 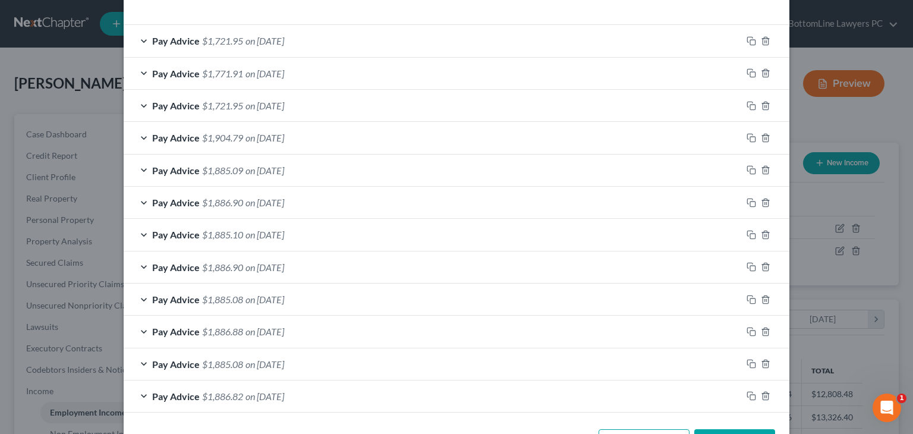 What do you see at coordinates (222, 73) in the screenshot?
I see `span: $1,771.91` at bounding box center [222, 73].